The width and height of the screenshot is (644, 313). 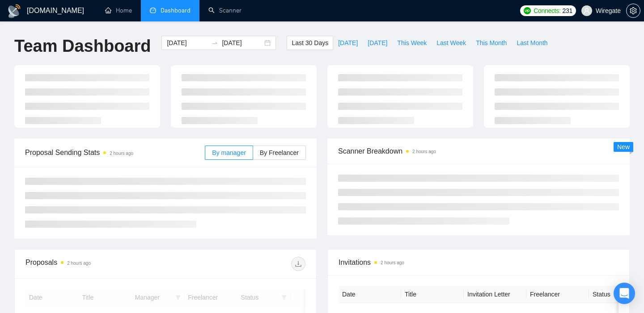 I want to click on button: This Week, so click(x=412, y=43).